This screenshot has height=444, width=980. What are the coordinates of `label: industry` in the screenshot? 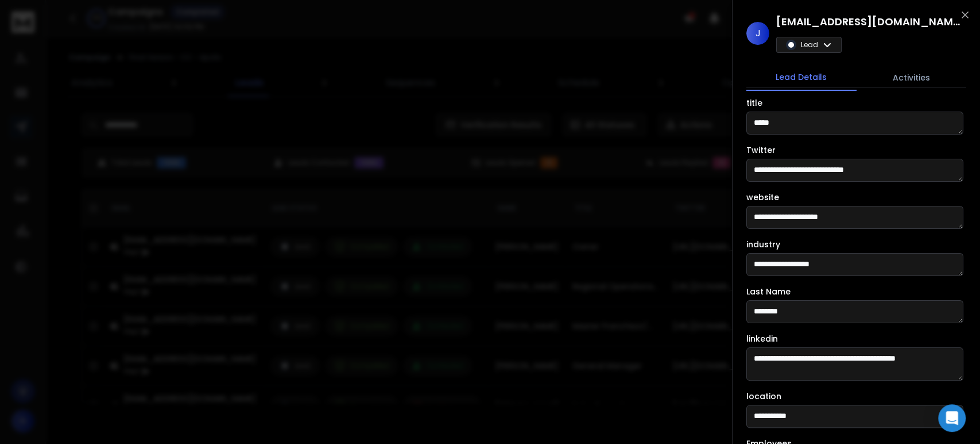 It's located at (763, 244).